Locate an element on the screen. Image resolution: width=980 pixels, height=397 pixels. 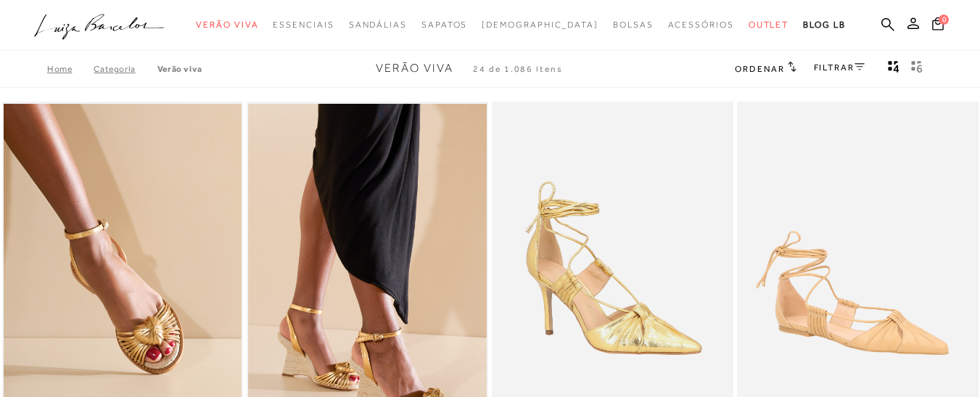
span: Acessórios is located at coordinates (701, 25).